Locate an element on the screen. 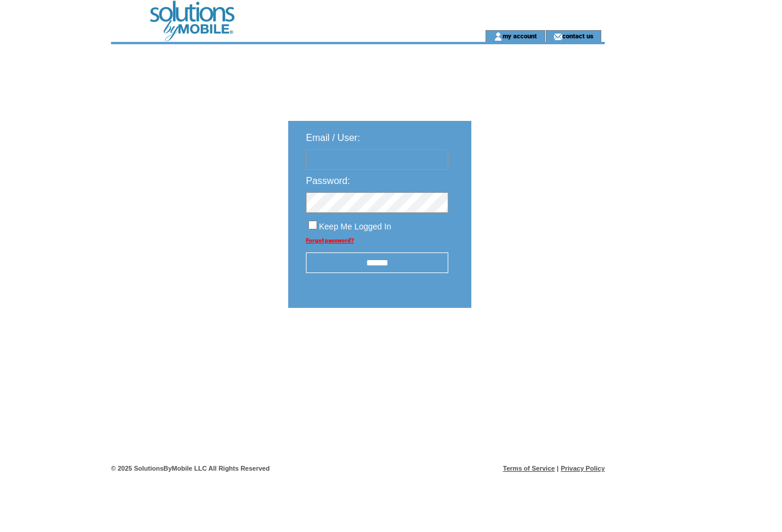  img: account_icon.gif;jsessionid=5DD636404DB36955554BCB5FD728A4DE is located at coordinates (498, 37).